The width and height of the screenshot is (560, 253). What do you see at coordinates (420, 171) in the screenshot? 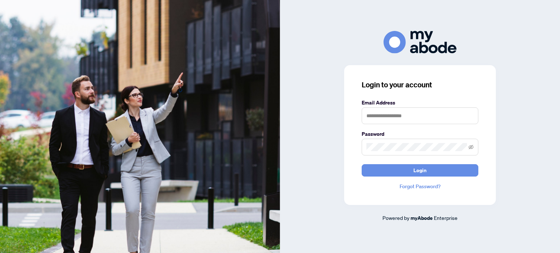
I see `span: Login` at bounding box center [420, 171].